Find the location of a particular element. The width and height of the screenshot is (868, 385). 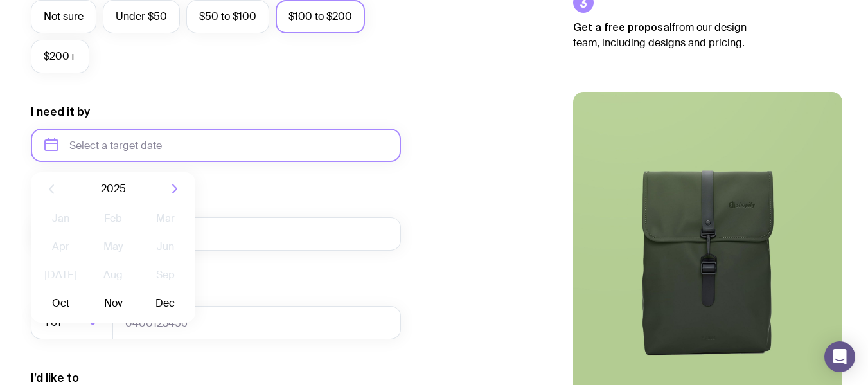

button: Aug is located at coordinates (112, 275).